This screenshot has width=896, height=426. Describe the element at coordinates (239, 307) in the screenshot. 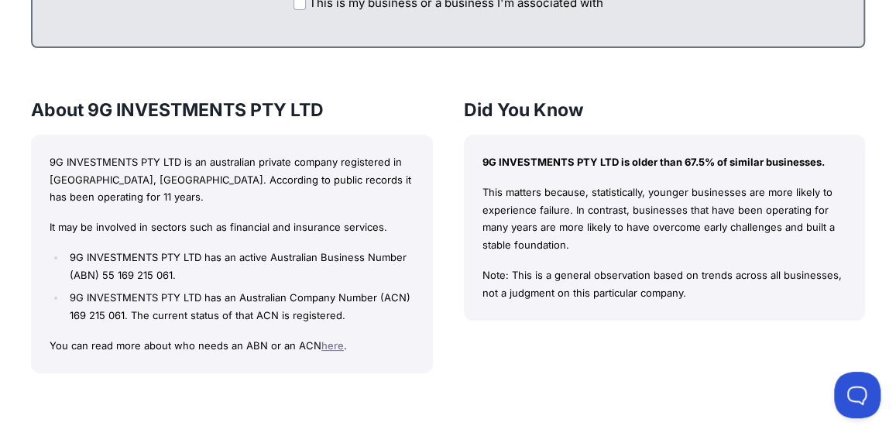

I see `li: 9G INVESTMENTS PTY LTD has an Australian Company Number (ACN) 169 215 061. The current status of ...` at that location.